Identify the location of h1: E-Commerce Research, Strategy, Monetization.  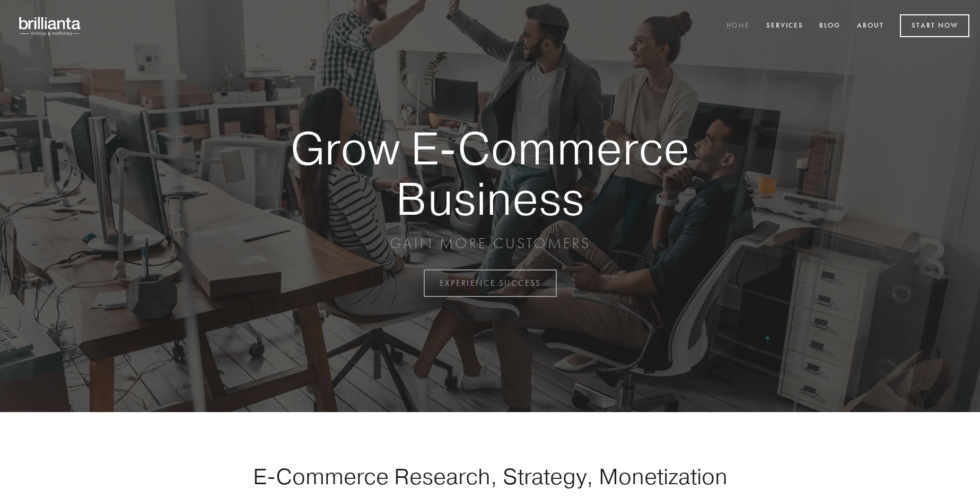
(490, 476).